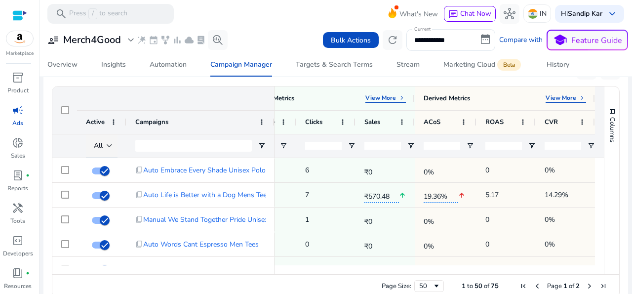 This screenshot has width=632, height=294. What do you see at coordinates (152, 122) in the screenshot?
I see `span: Campaigns` at bounding box center [152, 122].